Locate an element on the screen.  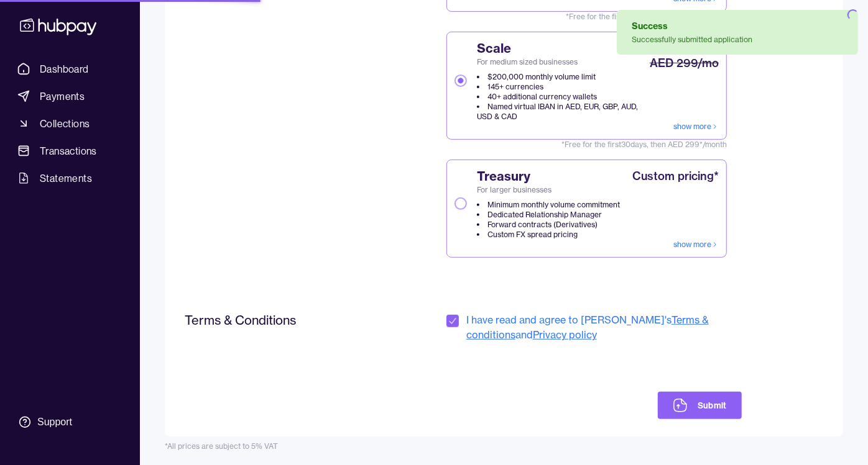
li: Forward contracts (Derivatives) is located at coordinates (548, 225).